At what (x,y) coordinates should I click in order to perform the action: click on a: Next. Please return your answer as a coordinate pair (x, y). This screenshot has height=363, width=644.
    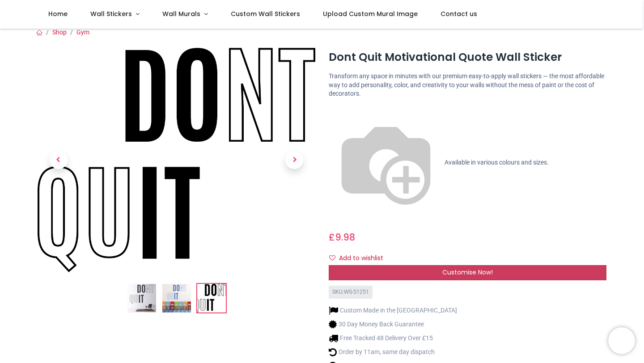
    Looking at the image, I should click on (294, 160).